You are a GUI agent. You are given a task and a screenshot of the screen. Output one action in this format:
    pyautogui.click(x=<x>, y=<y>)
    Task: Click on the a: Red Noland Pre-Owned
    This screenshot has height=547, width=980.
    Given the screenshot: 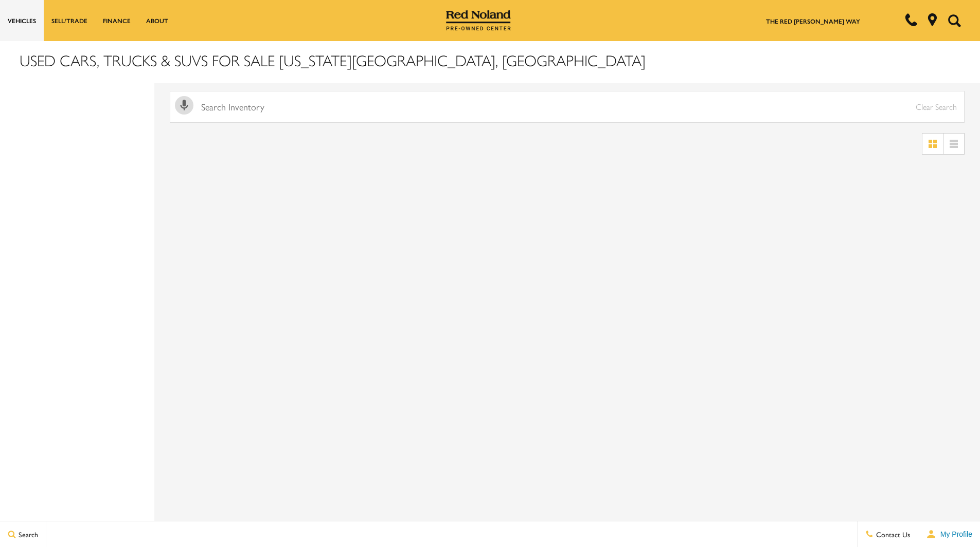 What is the action you would take?
    pyautogui.click(x=479, y=19)
    